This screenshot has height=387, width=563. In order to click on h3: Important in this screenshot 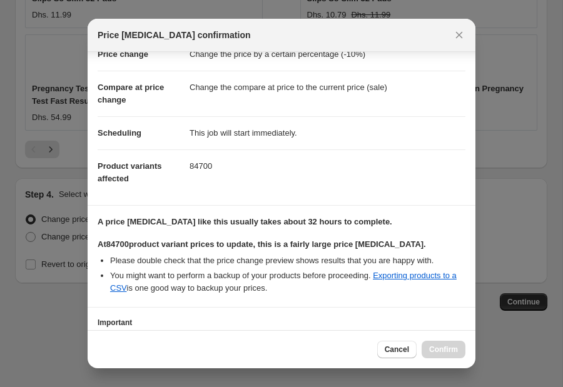, I will do `click(281, 323)`.